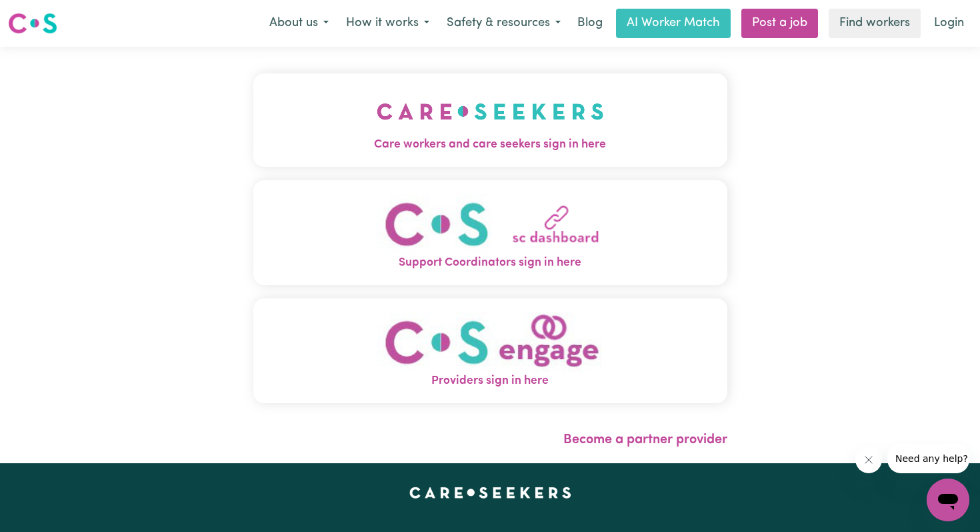  Describe the element at coordinates (298, 23) in the screenshot. I see `button: About us` at that location.